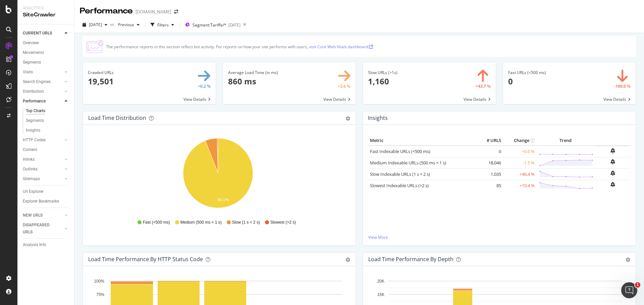 This screenshot has width=644, height=305. Describe the element at coordinates (43, 179) in the screenshot. I see `a: Sitemaps` at that location.